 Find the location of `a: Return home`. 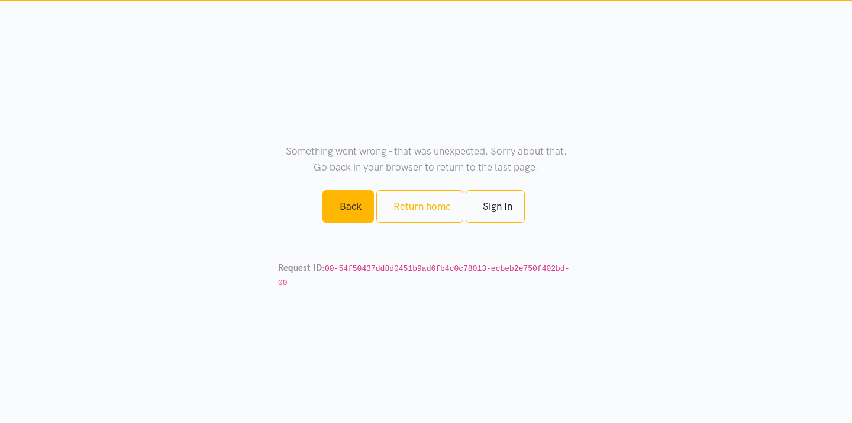

a: Return home is located at coordinates (420, 206).